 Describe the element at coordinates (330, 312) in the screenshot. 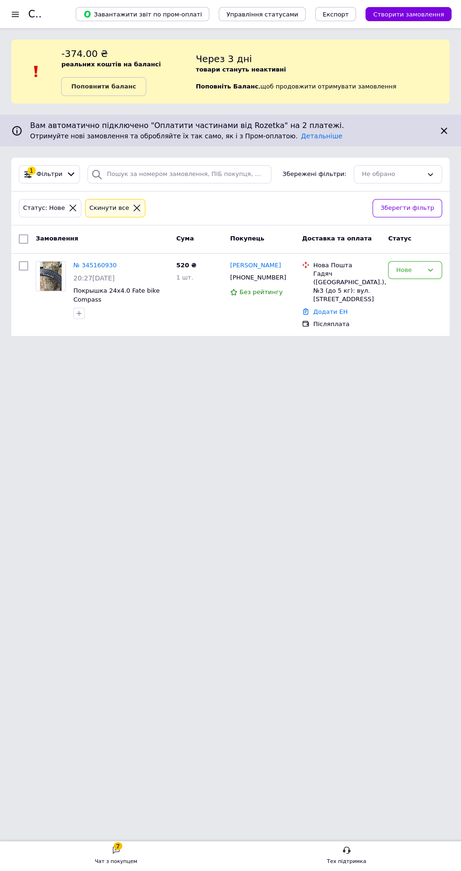

I see `a: Додати ЕН` at that location.